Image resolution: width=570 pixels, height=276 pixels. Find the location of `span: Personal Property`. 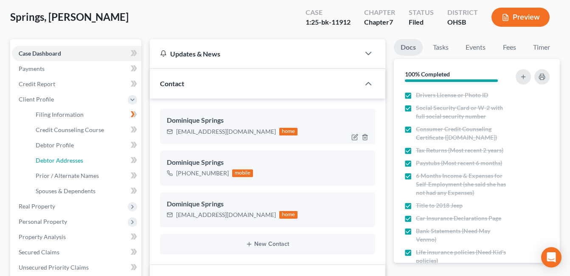

span: Personal Property is located at coordinates (43, 221).